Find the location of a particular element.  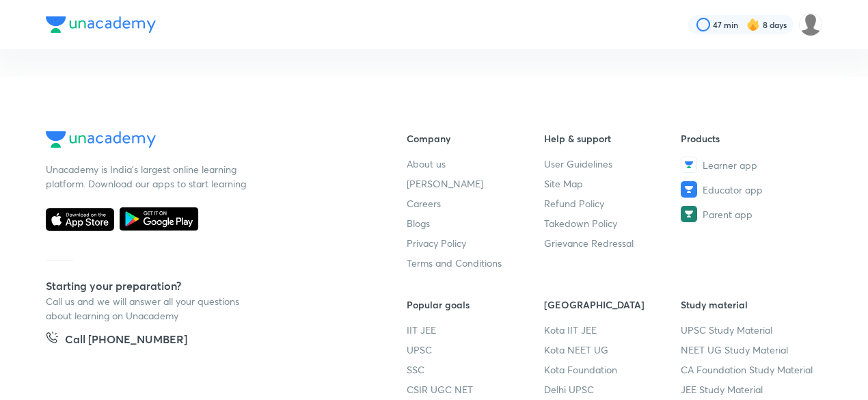

p: Call us and we will answer all your questions about learning on Unacademy is located at coordinates (148, 308).